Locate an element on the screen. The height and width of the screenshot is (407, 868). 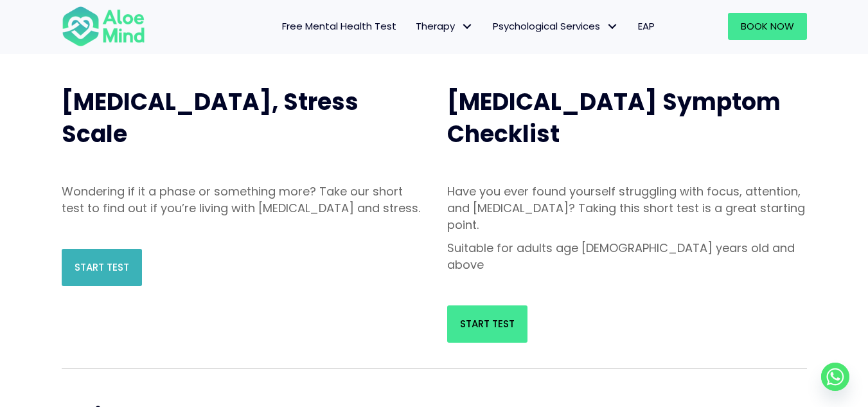
span: Psychological Services: submenu is located at coordinates (612, 26).